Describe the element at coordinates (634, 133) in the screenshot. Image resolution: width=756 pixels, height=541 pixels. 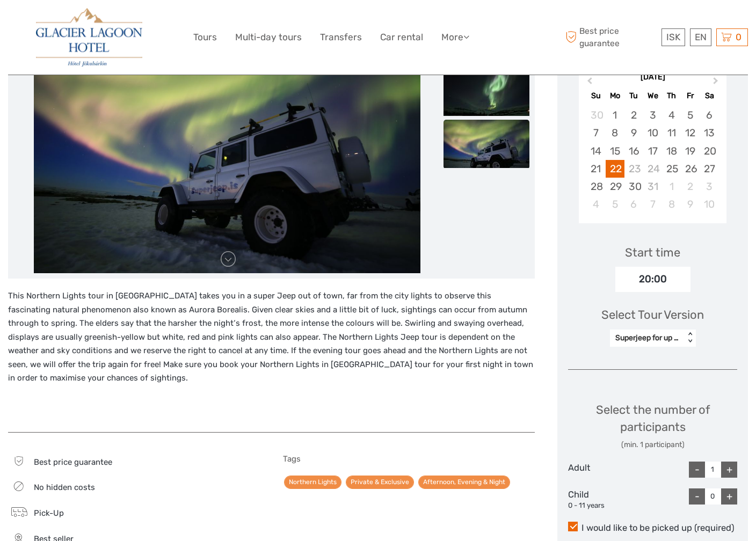
I see `div: Choose Tuesday, December 9th, 2025` at that location.